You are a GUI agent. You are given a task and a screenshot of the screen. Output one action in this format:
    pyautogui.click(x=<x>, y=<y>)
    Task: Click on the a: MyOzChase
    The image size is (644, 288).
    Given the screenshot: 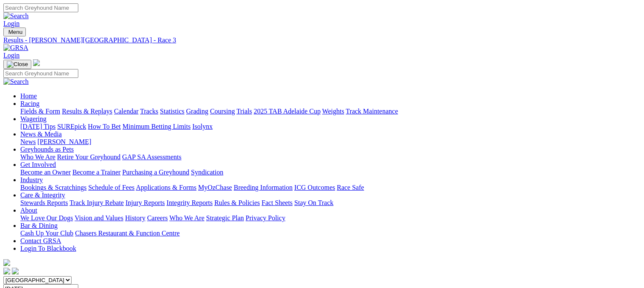 What is the action you would take?
    pyautogui.click(x=215, y=187)
    